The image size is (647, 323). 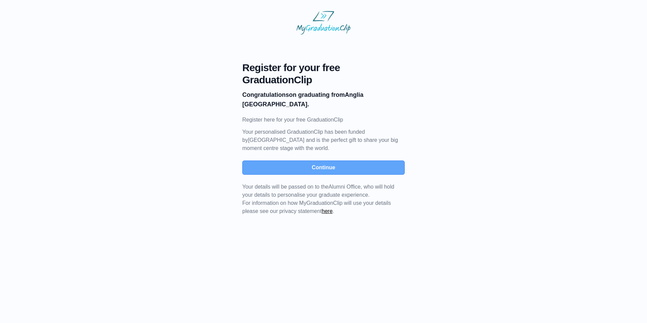 I want to click on button: Continue, so click(x=324, y=168).